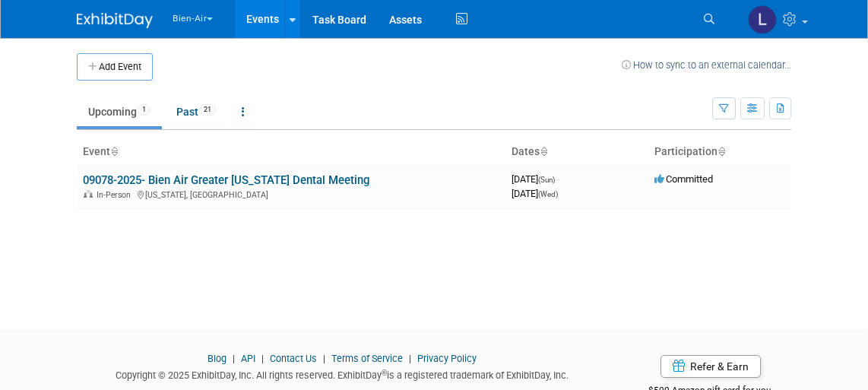  I want to click on a: Privacy Policy, so click(447, 358).